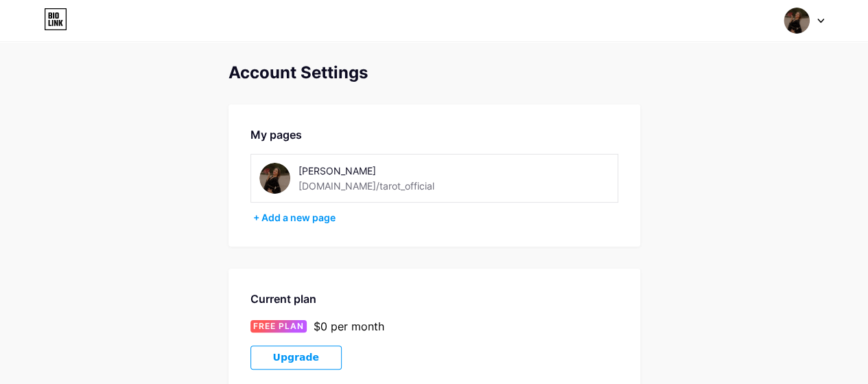  Describe the element at coordinates (296, 357) in the screenshot. I see `button: Upgrade` at that location.